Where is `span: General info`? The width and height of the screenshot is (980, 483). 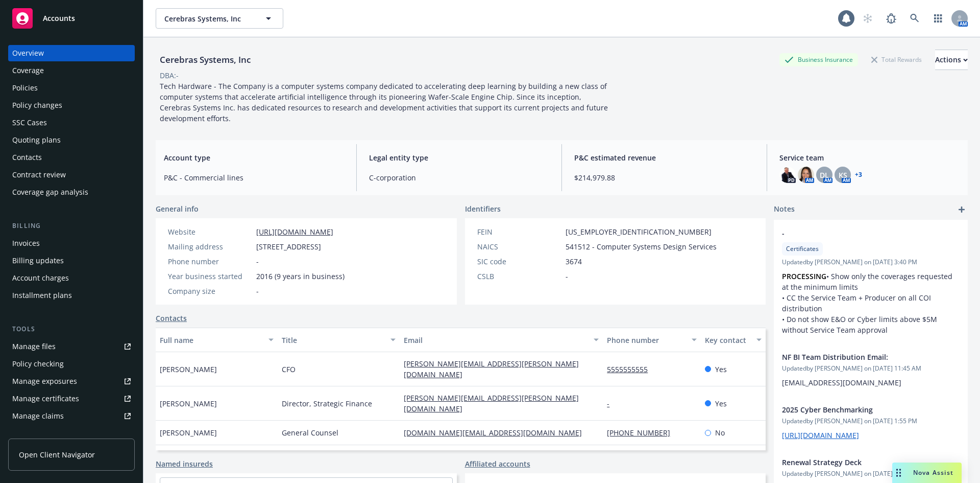 span: General info is located at coordinates (177, 208).